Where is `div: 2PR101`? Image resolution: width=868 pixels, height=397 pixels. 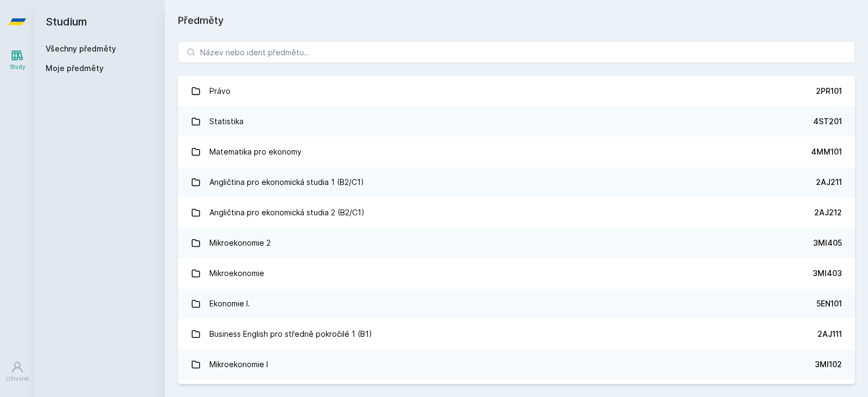
div: 2PR101 is located at coordinates (829, 91).